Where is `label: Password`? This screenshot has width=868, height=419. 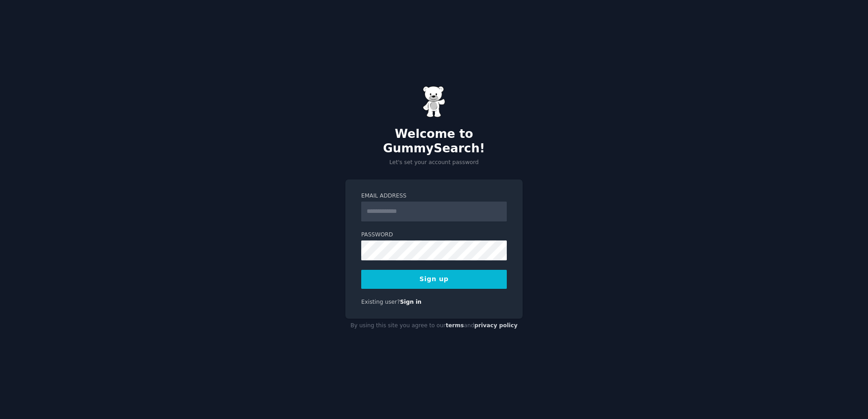 label: Password is located at coordinates (434, 235).